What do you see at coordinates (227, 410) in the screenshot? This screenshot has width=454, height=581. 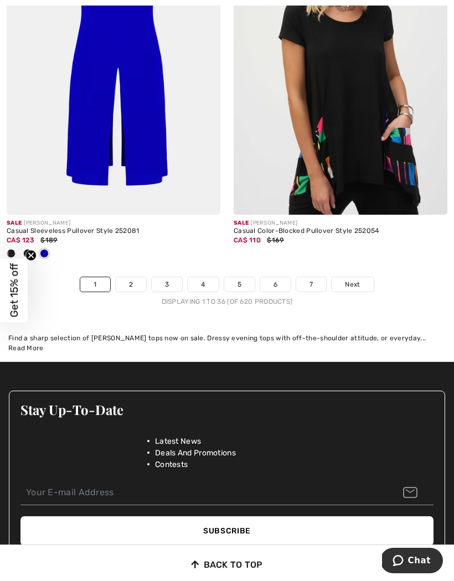 I see `h3: Stay Up-To-Date` at bounding box center [227, 410].